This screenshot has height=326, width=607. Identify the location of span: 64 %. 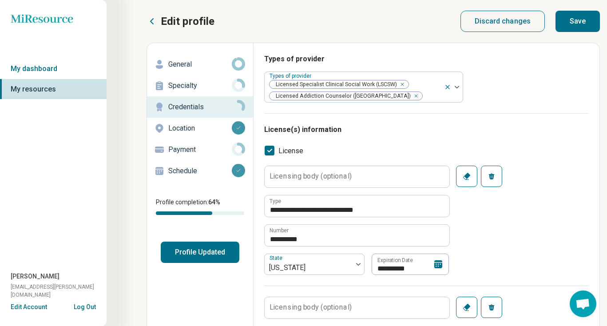
(214, 202).